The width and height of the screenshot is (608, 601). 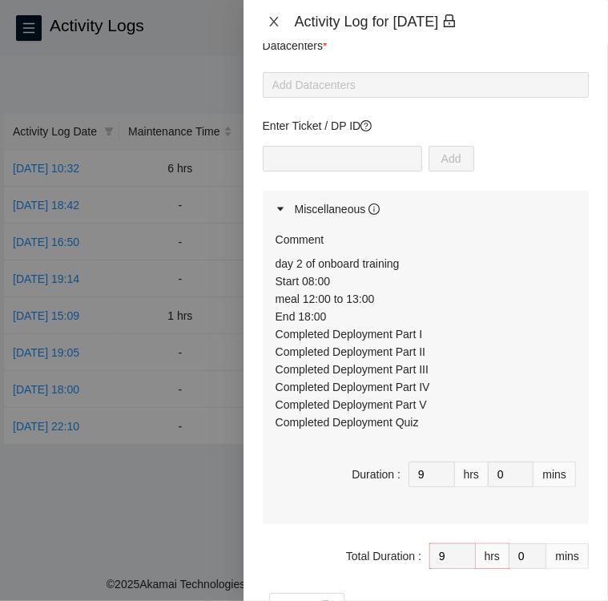 What do you see at coordinates (384, 556) in the screenshot?
I see `div: Total Duration :` at bounding box center [384, 556].